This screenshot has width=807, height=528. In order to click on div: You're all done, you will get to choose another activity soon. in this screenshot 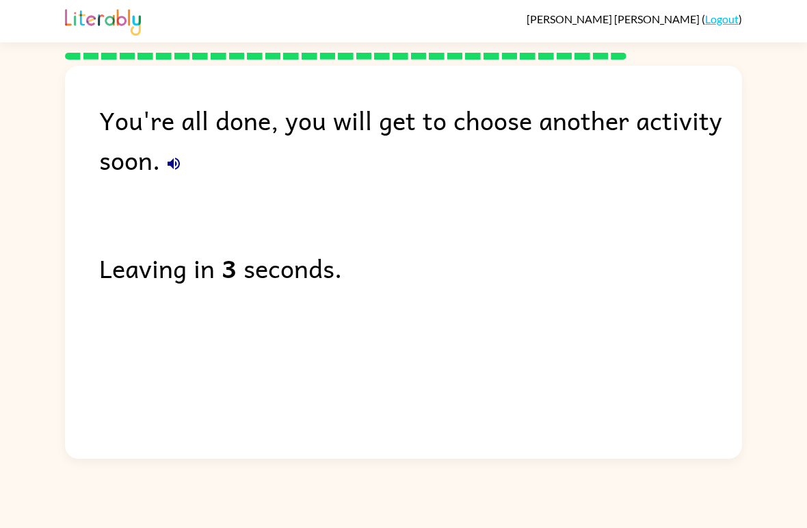, I will do `click(421, 140)`.